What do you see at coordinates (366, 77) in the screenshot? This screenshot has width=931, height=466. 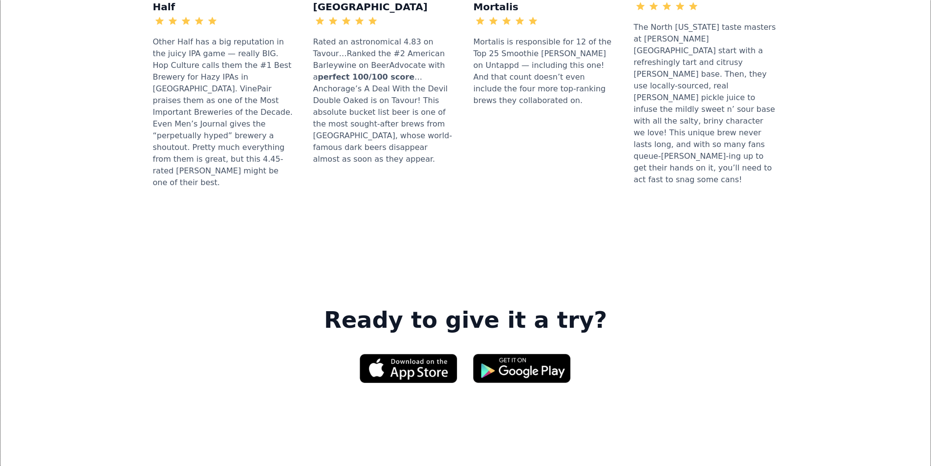 I see `strong: perfect 100/100 score` at bounding box center [366, 77].